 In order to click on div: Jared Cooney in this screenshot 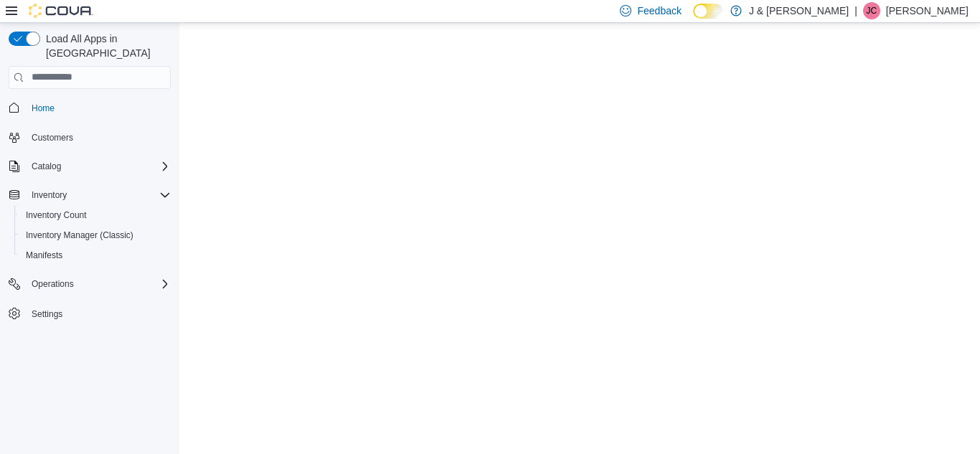, I will do `click(872, 11)`.